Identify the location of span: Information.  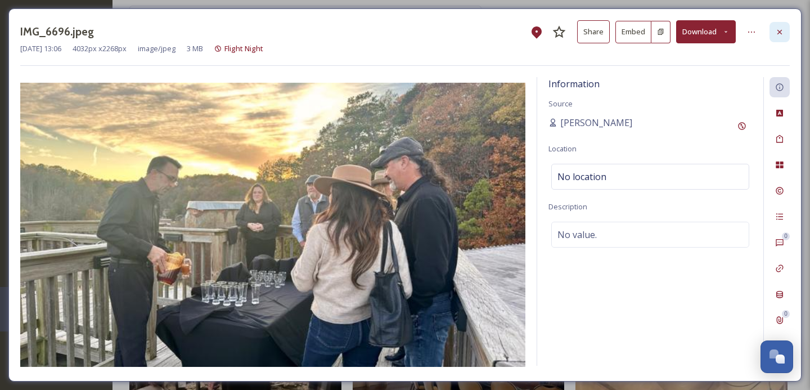
(574, 84).